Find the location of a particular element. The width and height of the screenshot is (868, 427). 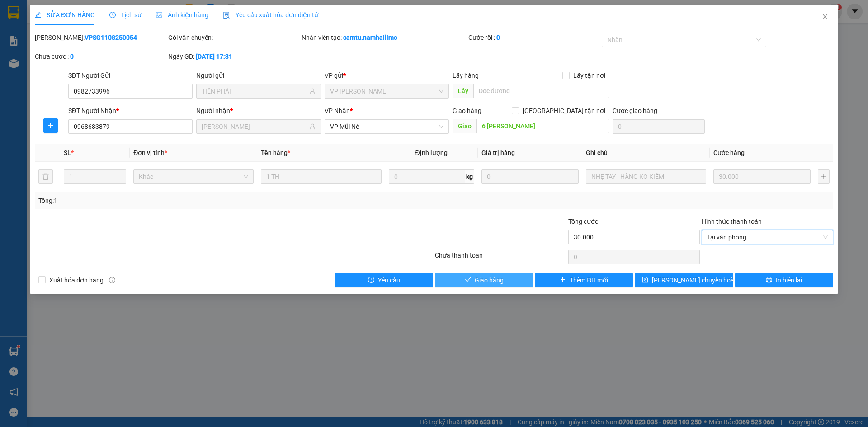

span: check is located at coordinates (468, 280).